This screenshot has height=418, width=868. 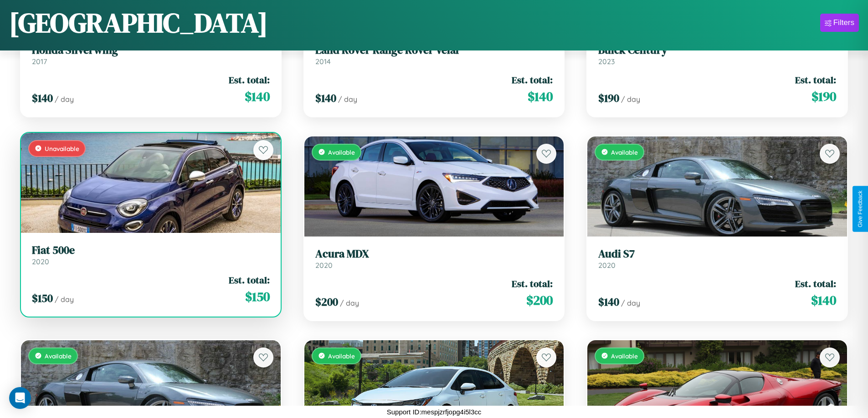 What do you see at coordinates (717, 254) in the screenshot?
I see `h3: Audi S7` at bounding box center [717, 254].